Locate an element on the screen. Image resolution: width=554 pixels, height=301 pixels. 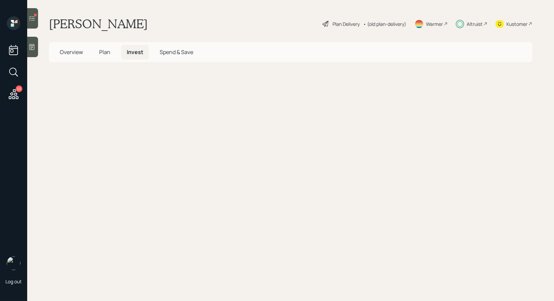
span: Plan is located at coordinates (105, 52).